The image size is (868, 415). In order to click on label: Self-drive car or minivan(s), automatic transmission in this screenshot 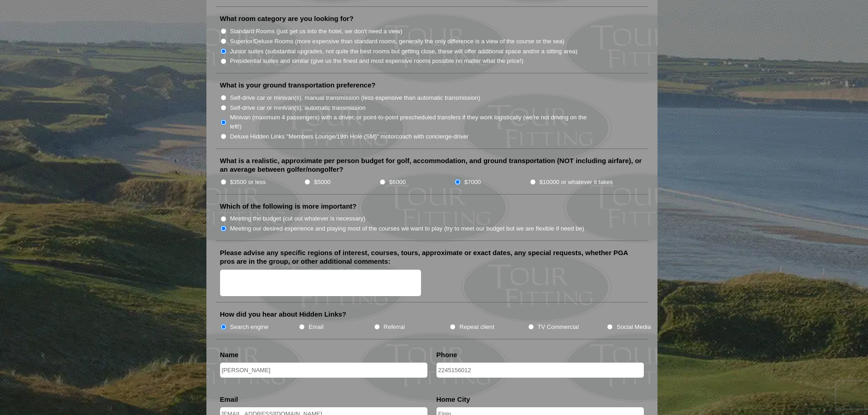, I will do `click(298, 108)`.